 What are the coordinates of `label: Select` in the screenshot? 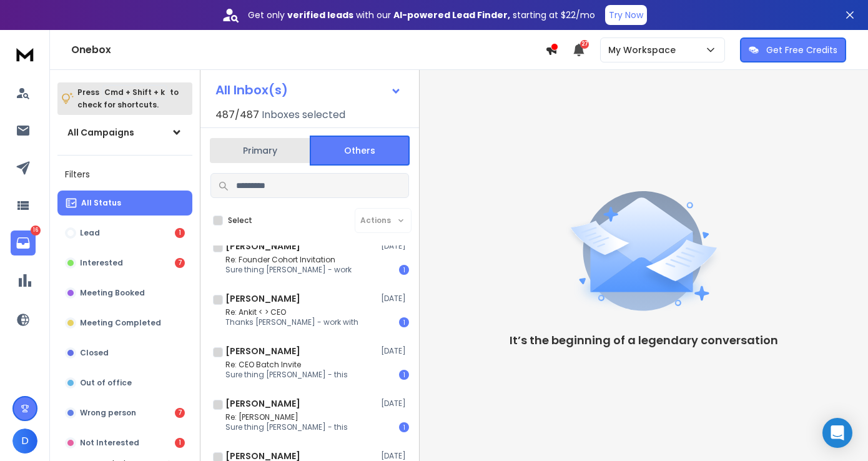 It's located at (240, 221).